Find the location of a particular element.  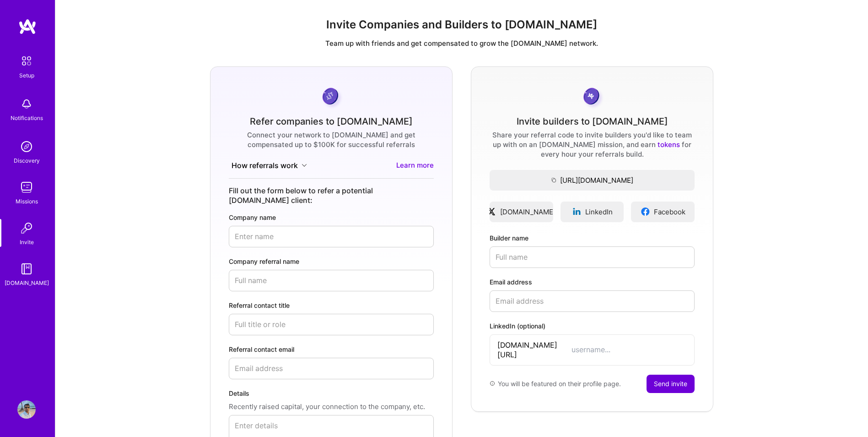

div: Setup is located at coordinates (27, 75).